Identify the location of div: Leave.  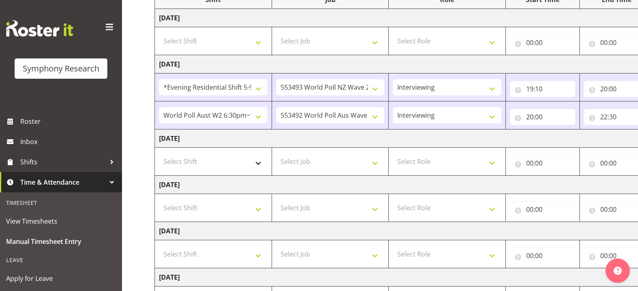
(61, 260).